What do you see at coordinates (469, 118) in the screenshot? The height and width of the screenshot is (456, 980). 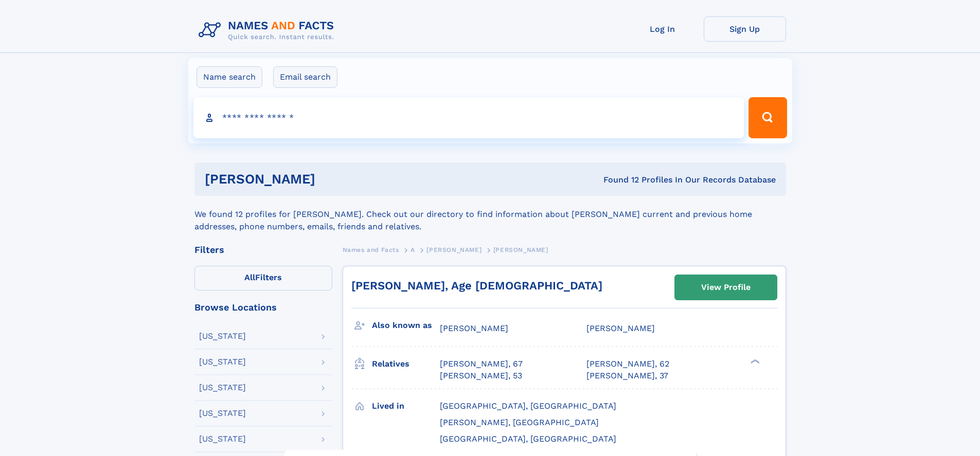 I see `input: search input` at bounding box center [469, 118].